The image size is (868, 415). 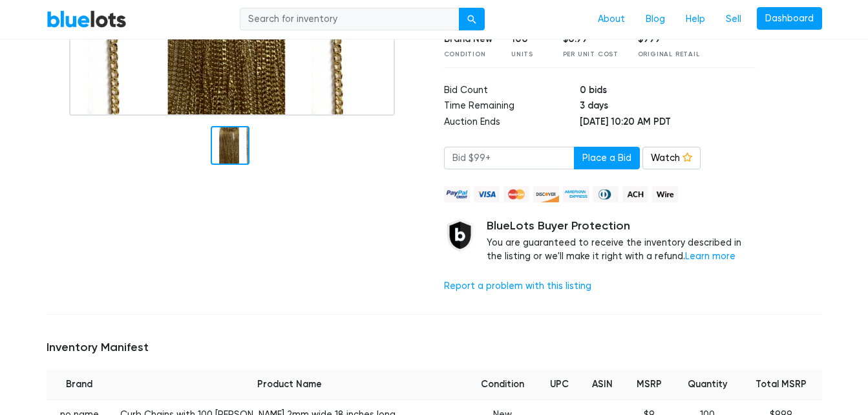 What do you see at coordinates (528, 39) in the screenshot?
I see `div: 100` at bounding box center [528, 39].